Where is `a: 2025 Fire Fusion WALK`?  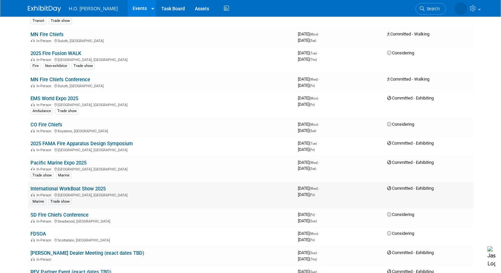
a: 2025 Fire Fusion WALK is located at coordinates (56, 53).